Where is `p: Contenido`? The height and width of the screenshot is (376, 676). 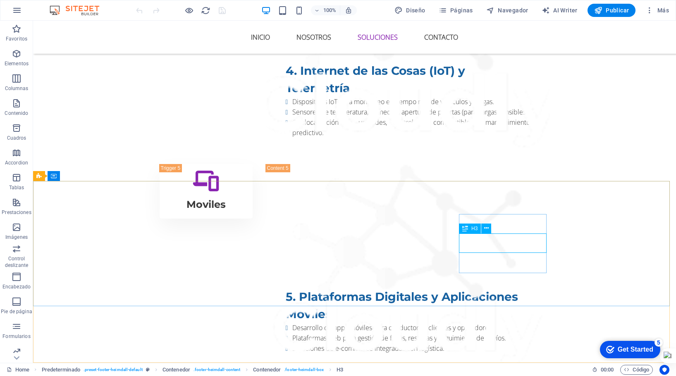 p: Contenido is located at coordinates (16, 113).